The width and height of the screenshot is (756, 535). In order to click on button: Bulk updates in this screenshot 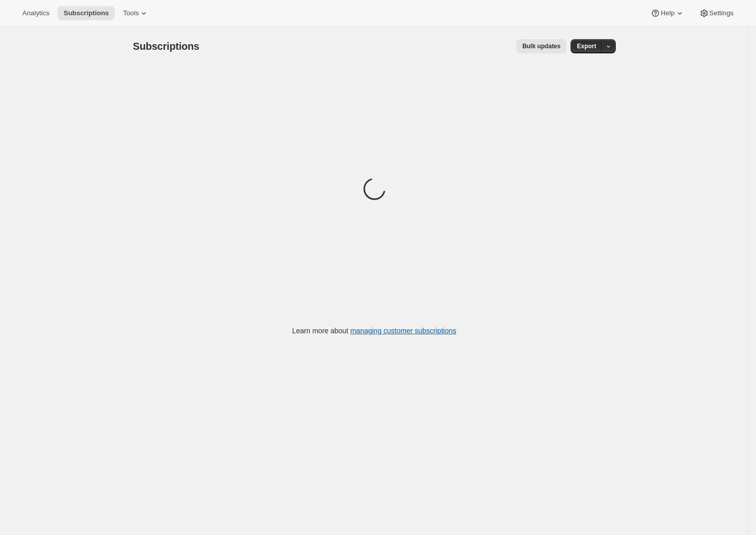, I will do `click(541, 46)`.